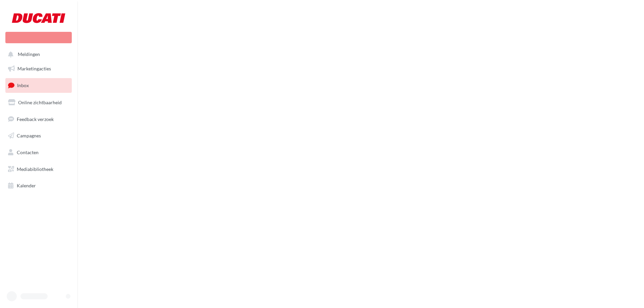  I want to click on span: Marketingacties, so click(34, 68).